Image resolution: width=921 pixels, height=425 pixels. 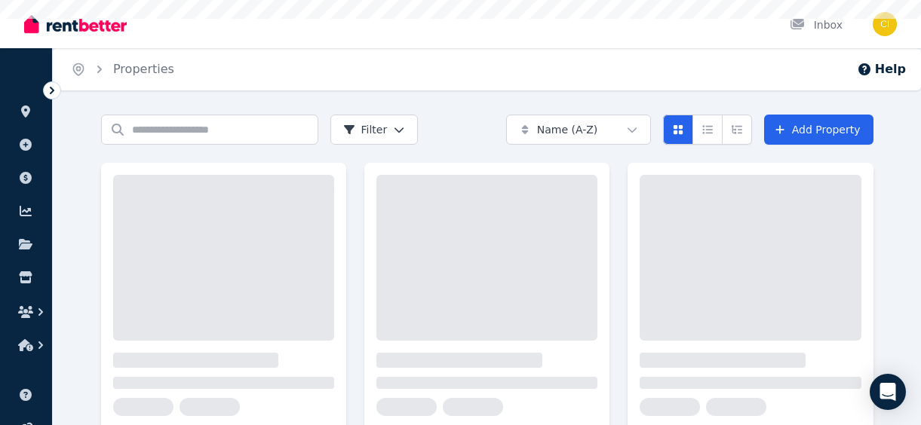 What do you see at coordinates (374, 130) in the screenshot?
I see `button: Filter` at bounding box center [374, 130].